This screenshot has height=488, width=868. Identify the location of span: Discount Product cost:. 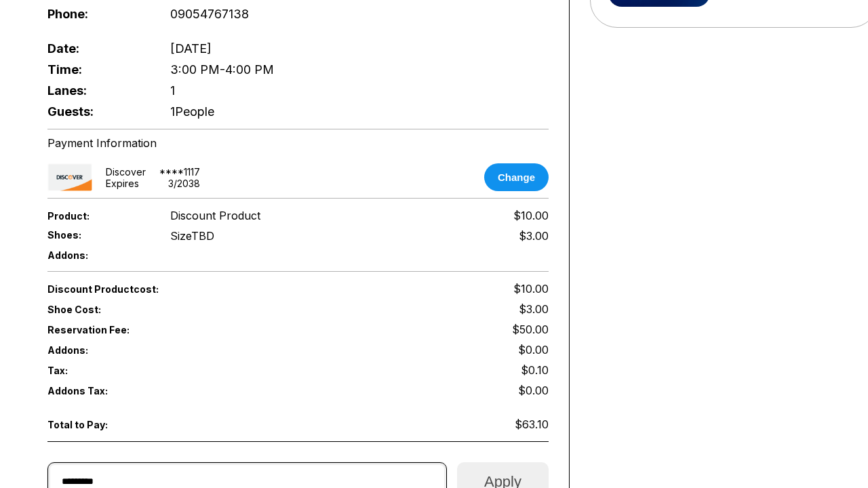
(173, 289).